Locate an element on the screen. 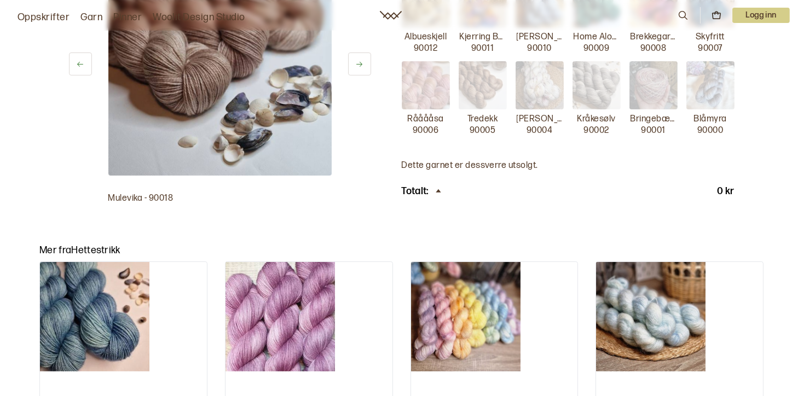 This screenshot has height=396, width=803. img: Bringebæreng is located at coordinates (654, 85).